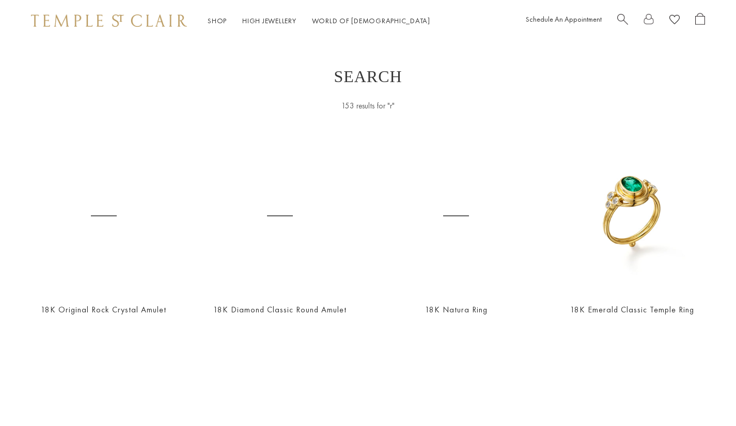 The width and height of the screenshot is (736, 426). What do you see at coordinates (700, 21) in the screenshot?
I see `a: Open Shopping Bag` at bounding box center [700, 21].